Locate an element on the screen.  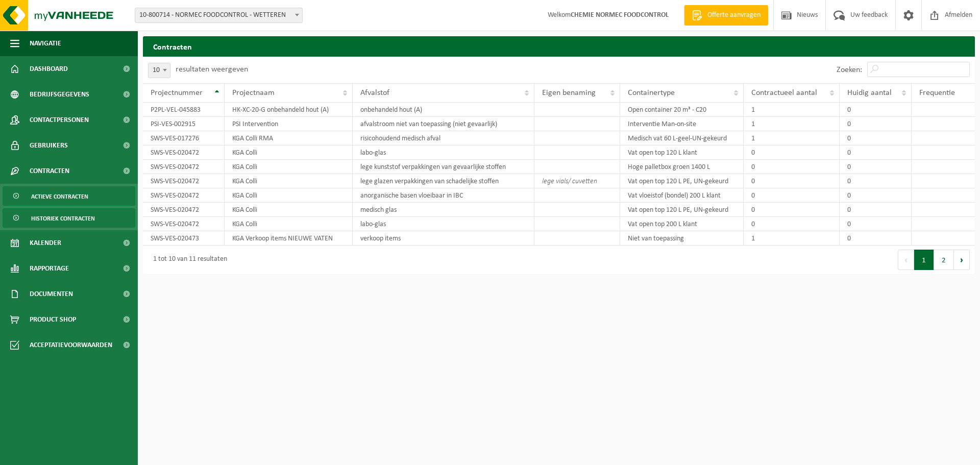
a: Offerte aanvragen is located at coordinates (726, 16).